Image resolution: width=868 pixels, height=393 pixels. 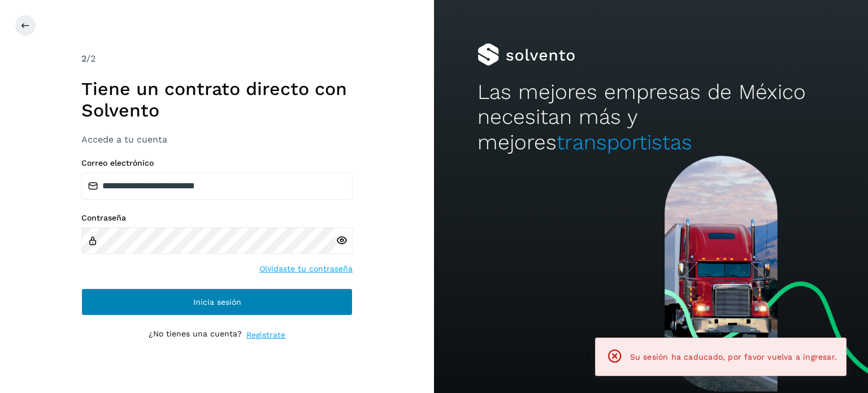 What do you see at coordinates (217, 302) in the screenshot?
I see `span: Inicia sesión` at bounding box center [217, 302].